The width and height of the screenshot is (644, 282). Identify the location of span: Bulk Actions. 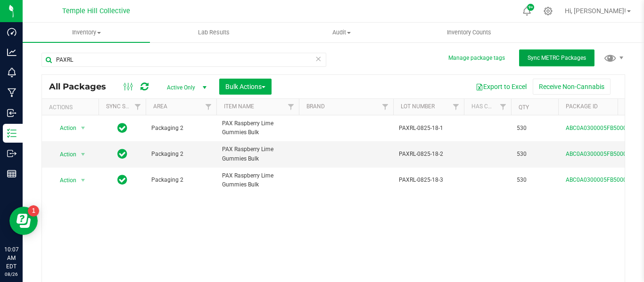
(245, 87).